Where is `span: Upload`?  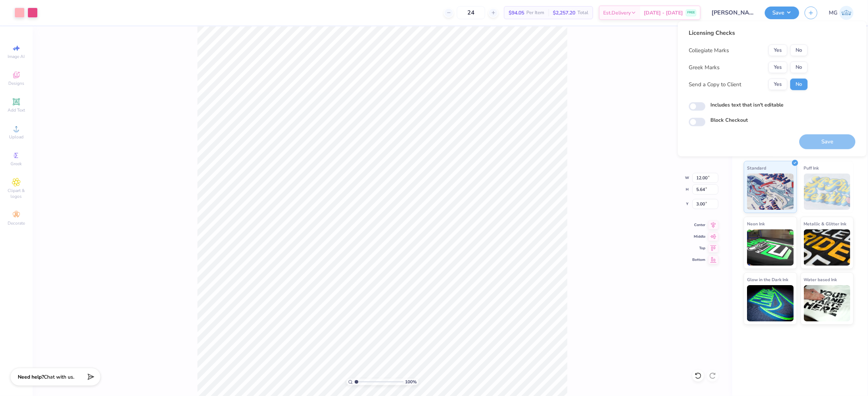
span: Upload is located at coordinates (17, 137).